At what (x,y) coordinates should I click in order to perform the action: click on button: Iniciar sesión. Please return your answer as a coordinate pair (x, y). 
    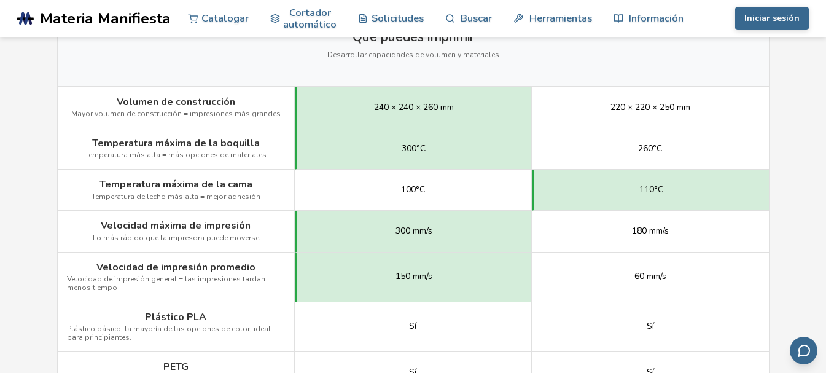
    Looking at the image, I should click on (772, 18).